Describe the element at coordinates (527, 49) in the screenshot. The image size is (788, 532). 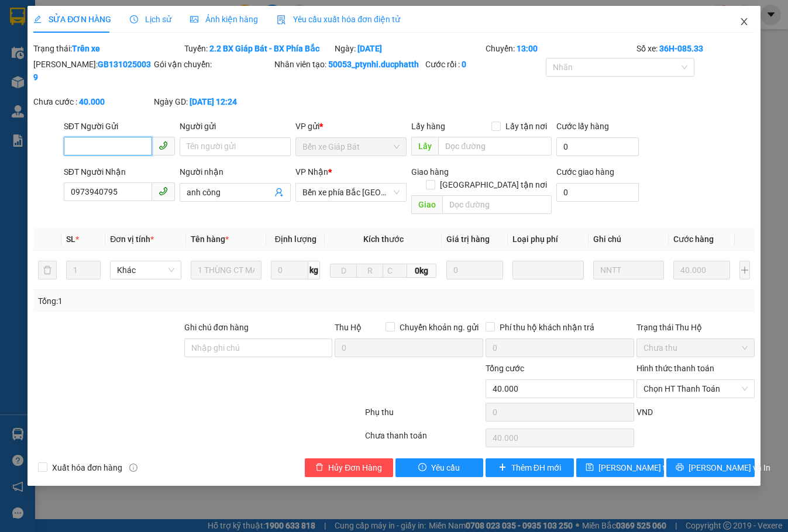
I see `b: 13:00` at that location.